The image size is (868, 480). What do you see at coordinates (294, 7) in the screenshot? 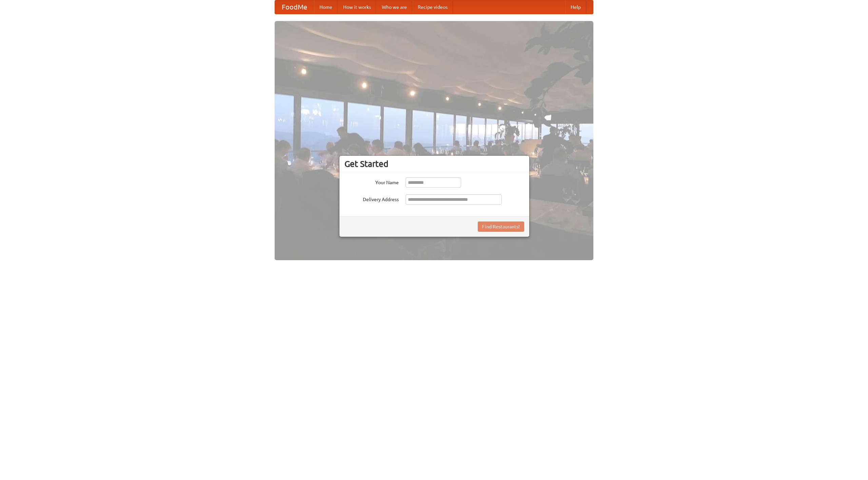
I see `a: FoodMe` at bounding box center [294, 7].